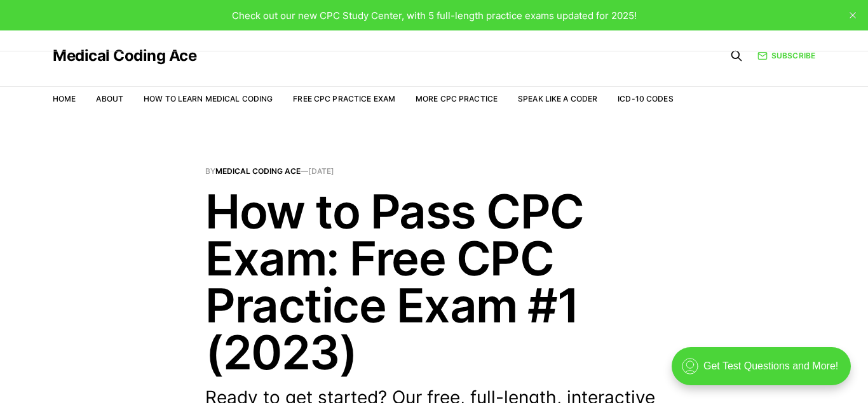  I want to click on a: ICD-10 Codes, so click(645, 98).